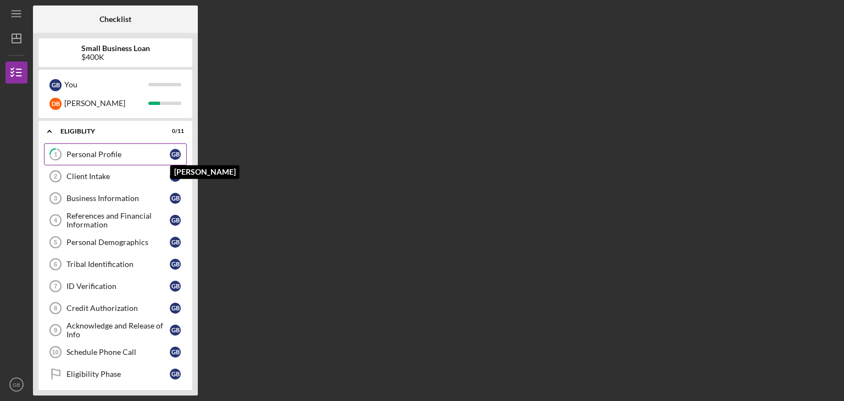  What do you see at coordinates (55, 286) in the screenshot?
I see `tspan: 7` at bounding box center [55, 286].